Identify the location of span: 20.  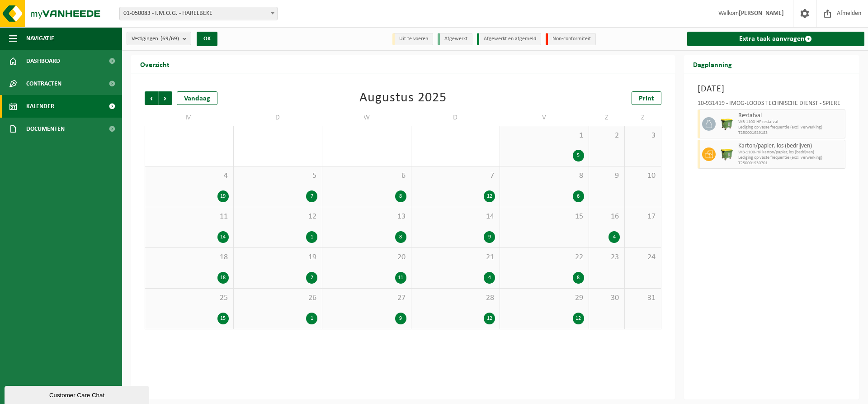
(367, 257).